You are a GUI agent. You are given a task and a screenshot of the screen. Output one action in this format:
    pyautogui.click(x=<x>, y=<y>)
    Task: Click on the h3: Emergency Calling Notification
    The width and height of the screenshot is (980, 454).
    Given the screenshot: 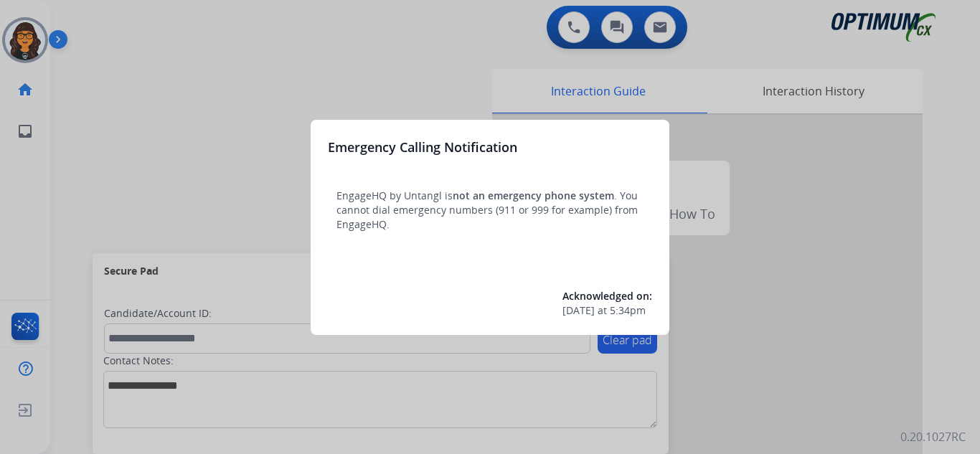 What is the action you would take?
    pyautogui.click(x=422, y=147)
    